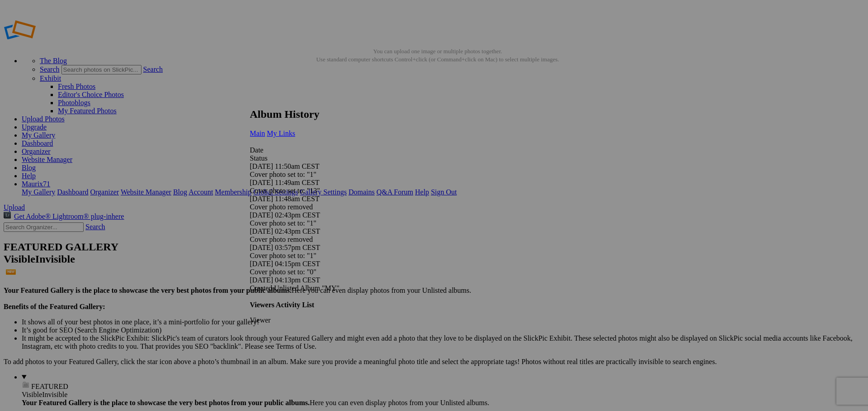 The height and width of the screenshot is (411, 868). What do you see at coordinates (431, 114) in the screenshot?
I see `h2: Album History` at bounding box center [431, 114].